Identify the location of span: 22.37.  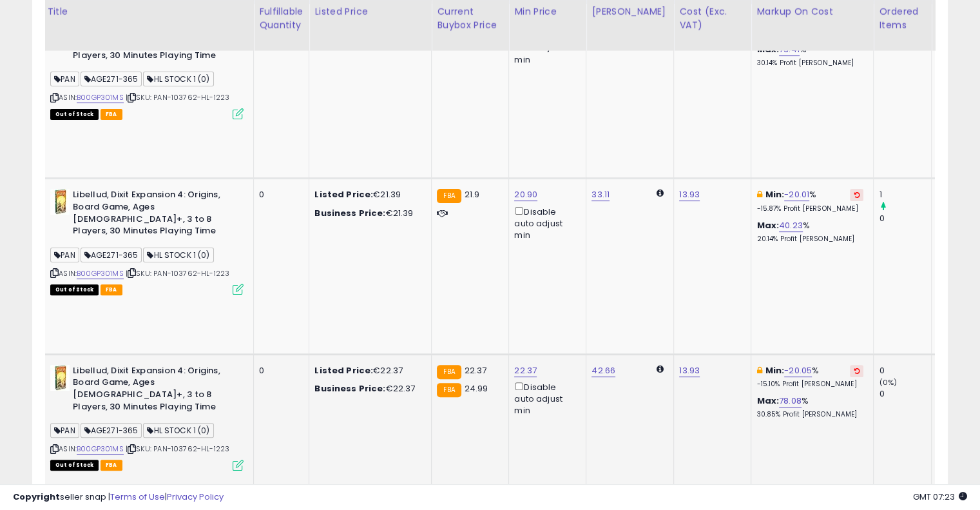
(475, 370).